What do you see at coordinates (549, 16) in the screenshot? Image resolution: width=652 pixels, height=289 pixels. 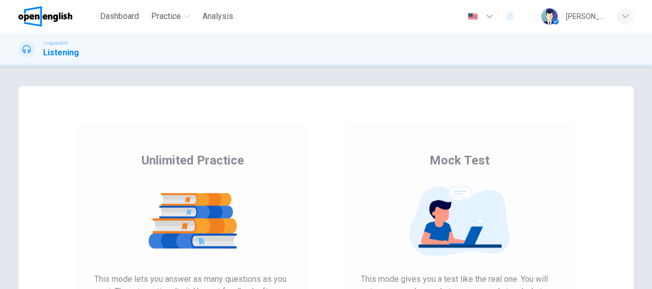 I see `img: Profile picture` at bounding box center [549, 16].